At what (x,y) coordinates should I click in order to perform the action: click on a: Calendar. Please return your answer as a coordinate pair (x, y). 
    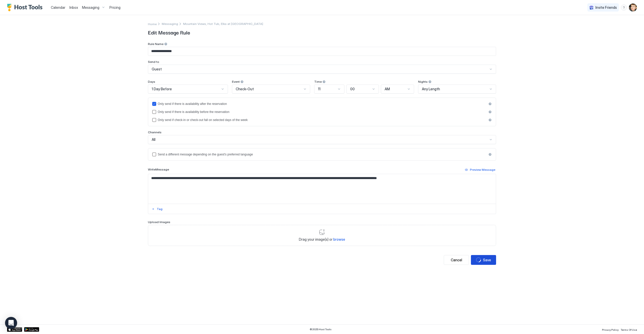
    Looking at the image, I should click on (58, 7).